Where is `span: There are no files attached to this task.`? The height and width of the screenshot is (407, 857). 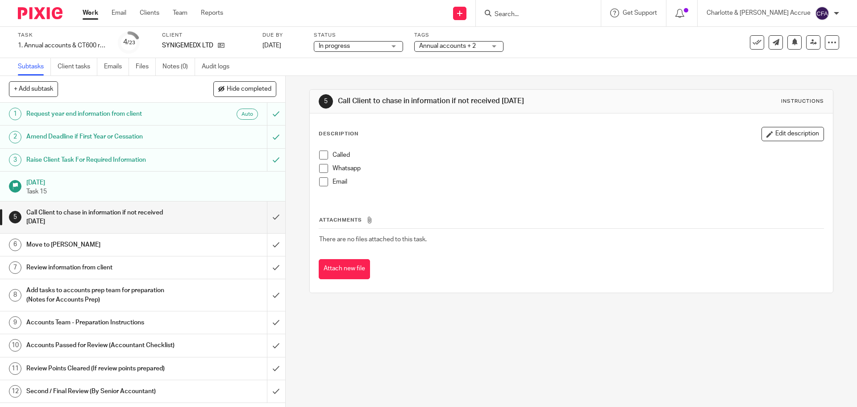
span: There are no files attached to this task. is located at coordinates (373, 239).